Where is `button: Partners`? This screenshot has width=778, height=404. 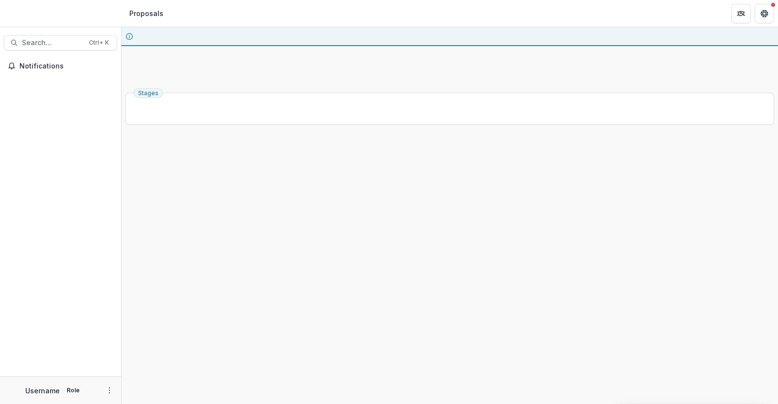 button: Partners is located at coordinates (741, 14).